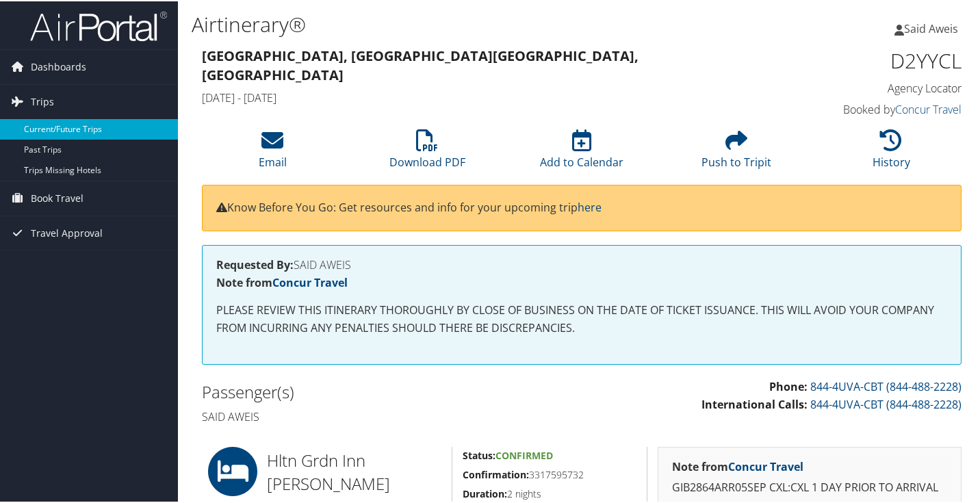 This screenshot has height=503, width=980. What do you see at coordinates (754, 403) in the screenshot?
I see `strong: International Calls:` at bounding box center [754, 403].